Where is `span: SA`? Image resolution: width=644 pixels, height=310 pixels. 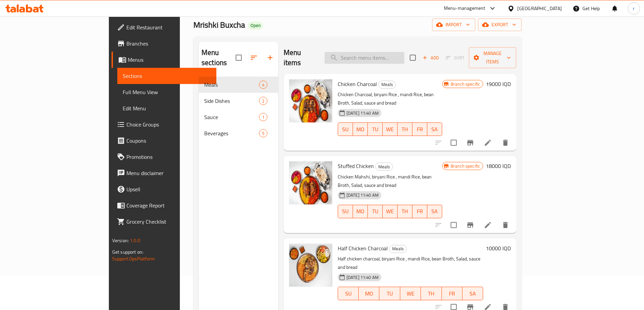
span: SA is located at coordinates (434, 211).